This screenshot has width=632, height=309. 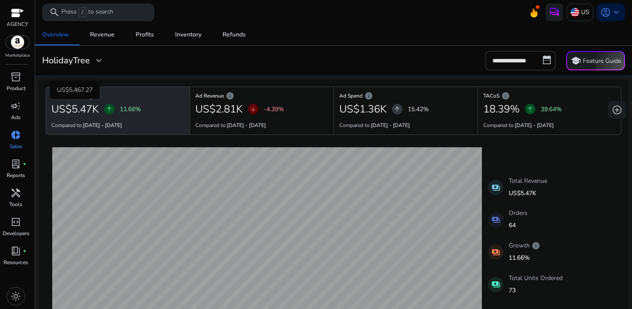 What do you see at coordinates (536, 290) in the screenshot?
I see `p: 73` at bounding box center [536, 290].